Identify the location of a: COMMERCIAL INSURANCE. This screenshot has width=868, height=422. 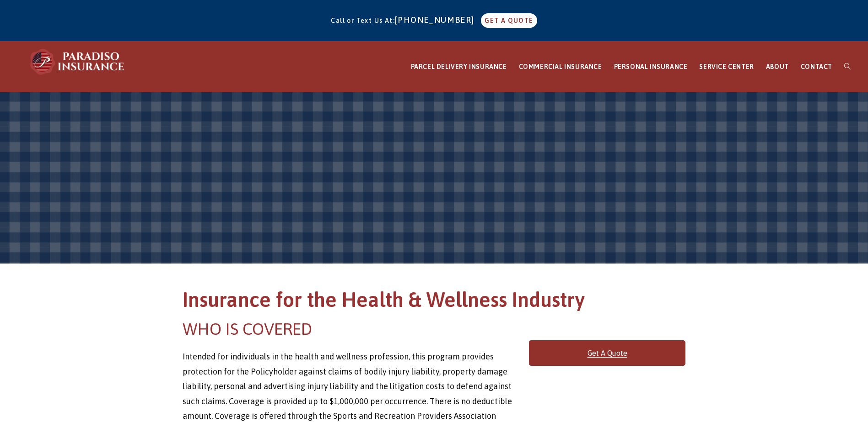
(561, 67).